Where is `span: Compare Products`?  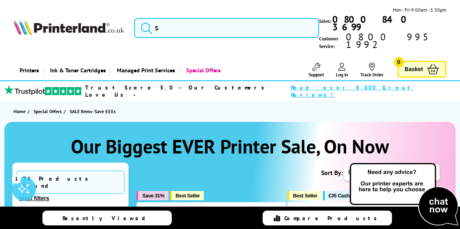
span: Compare Products is located at coordinates (333, 219).